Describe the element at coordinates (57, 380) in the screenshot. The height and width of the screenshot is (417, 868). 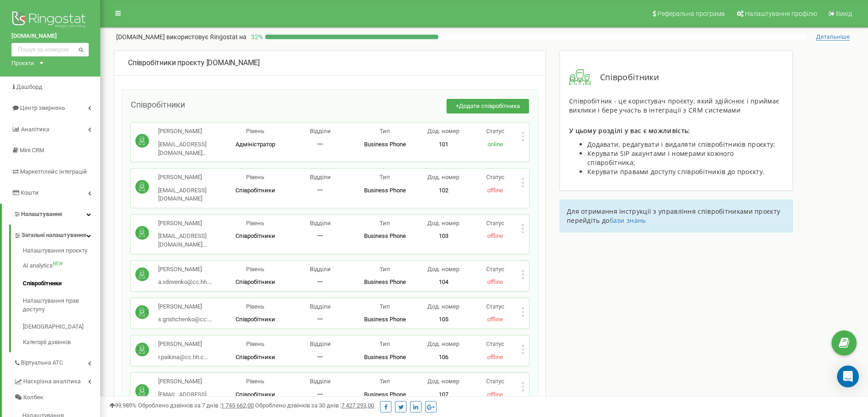
I see `a: Наскрізна аналітика` at that location.